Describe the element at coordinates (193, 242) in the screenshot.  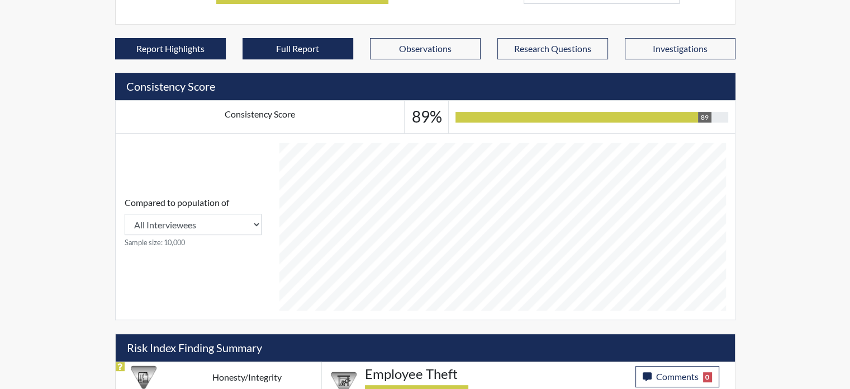
I see `small: Sample size: 10,000` at that location.